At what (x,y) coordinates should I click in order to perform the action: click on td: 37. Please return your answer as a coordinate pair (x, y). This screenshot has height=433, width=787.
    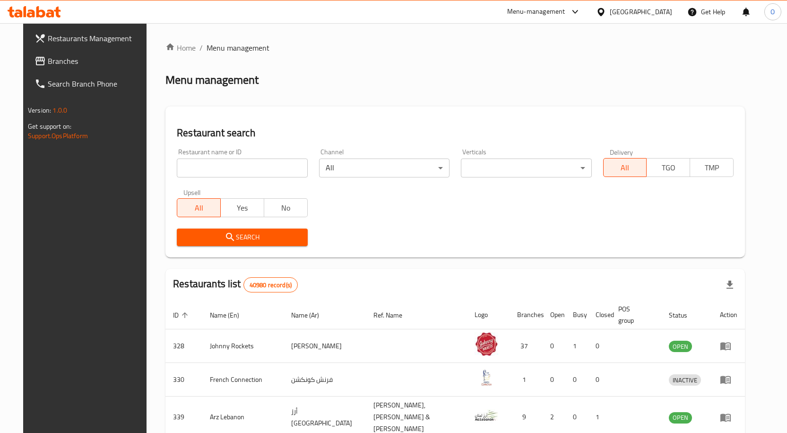
    Looking at the image, I should click on (526, 346).